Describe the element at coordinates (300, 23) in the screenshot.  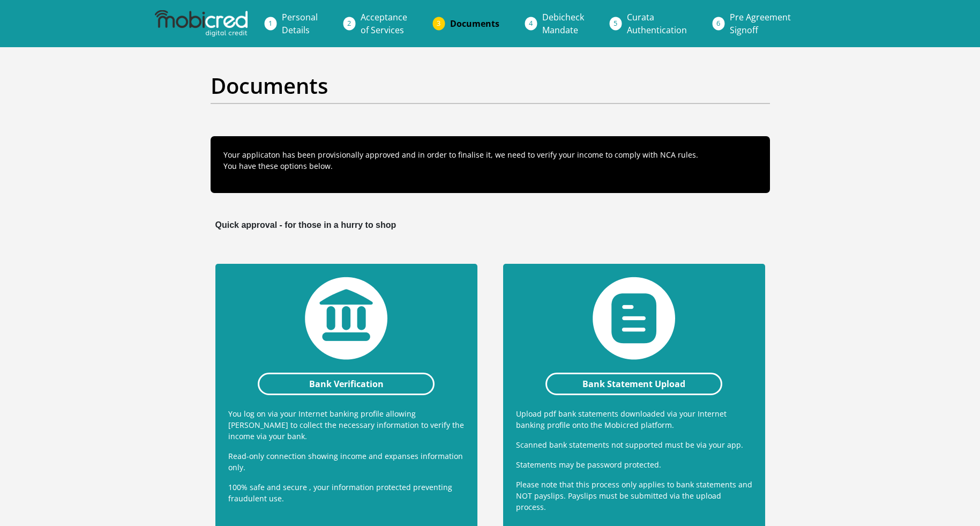
I see `a: PersonalDetails` at that location.